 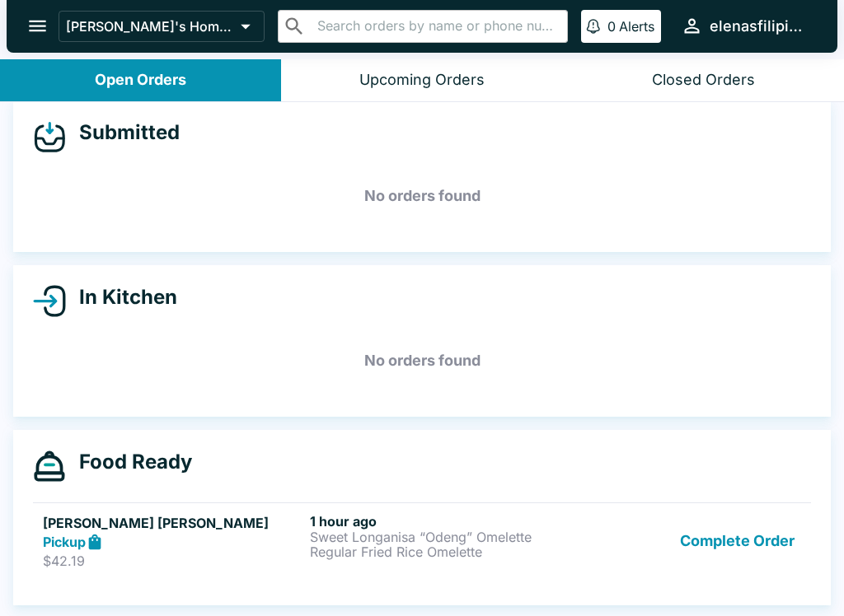 I want to click on p: 0, so click(x=611, y=26).